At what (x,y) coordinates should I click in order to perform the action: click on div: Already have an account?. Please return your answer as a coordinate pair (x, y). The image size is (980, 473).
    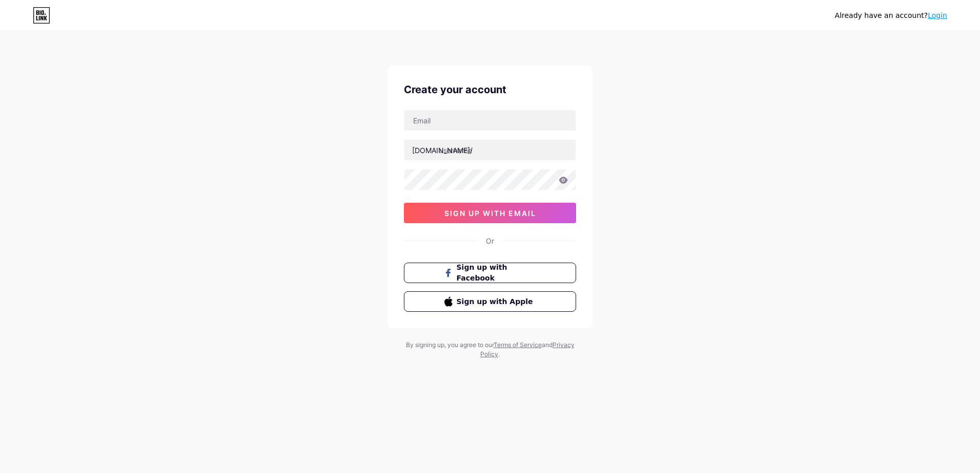
    Looking at the image, I should click on (891, 16).